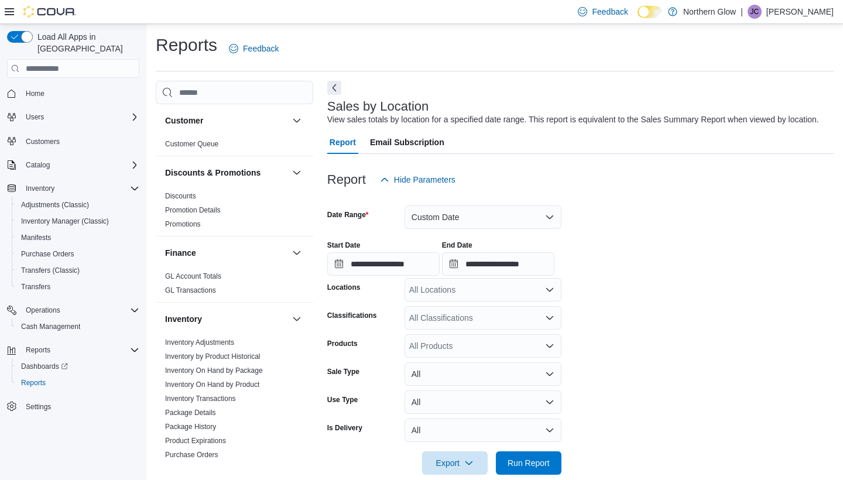 This screenshot has height=480, width=843. Describe the element at coordinates (226, 173) in the screenshot. I see `button: Discounts & Promotions` at that location.